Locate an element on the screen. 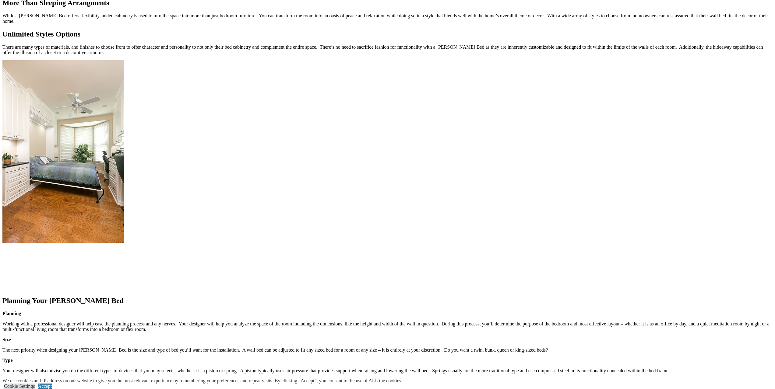  strong: Type is located at coordinates (7, 360).